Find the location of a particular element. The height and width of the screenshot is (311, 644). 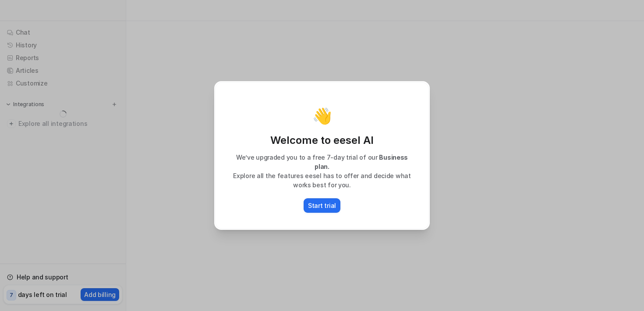

p: Welcome to eesel AI is located at coordinates (322, 140).